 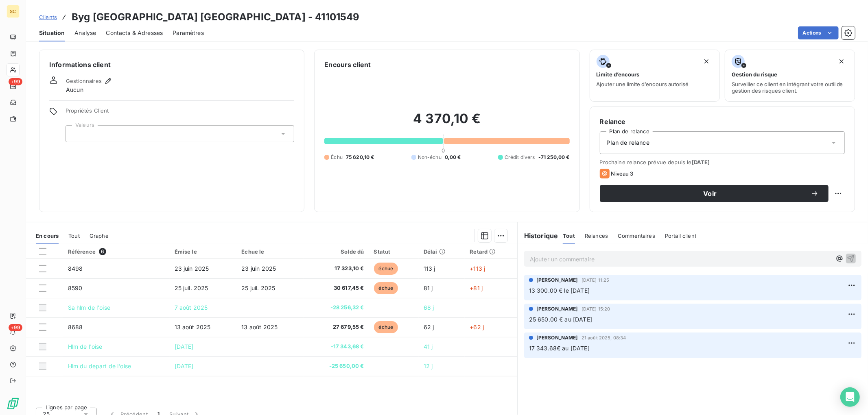 What do you see at coordinates (85, 346) in the screenshot?
I see `span: Hlm de l'oise` at bounding box center [85, 346].